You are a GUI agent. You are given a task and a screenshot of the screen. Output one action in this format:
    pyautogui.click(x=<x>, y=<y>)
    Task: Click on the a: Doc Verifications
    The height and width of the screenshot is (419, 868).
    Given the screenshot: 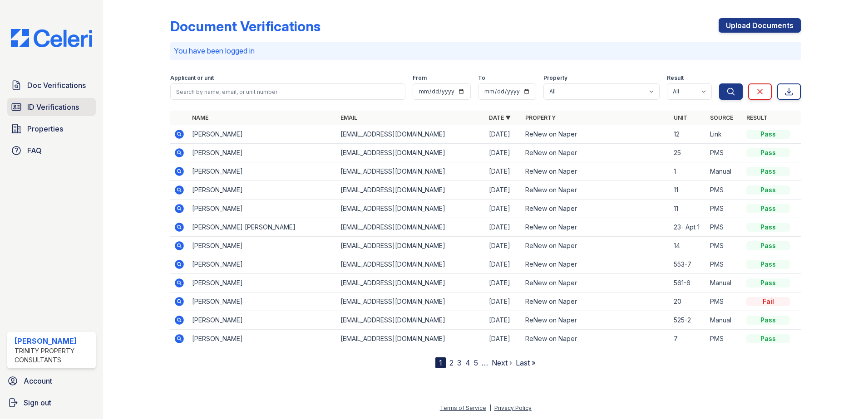 What is the action you would take?
    pyautogui.click(x=52, y=86)
    